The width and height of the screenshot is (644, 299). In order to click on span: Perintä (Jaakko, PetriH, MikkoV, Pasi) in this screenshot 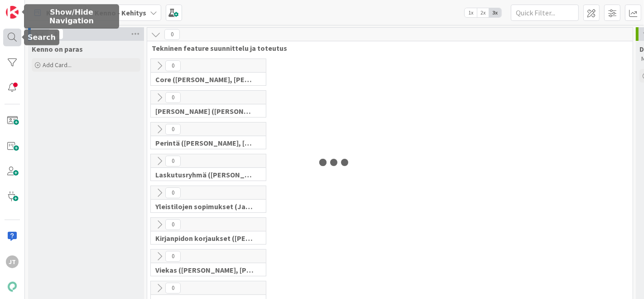, I will do `click(205, 143)`.